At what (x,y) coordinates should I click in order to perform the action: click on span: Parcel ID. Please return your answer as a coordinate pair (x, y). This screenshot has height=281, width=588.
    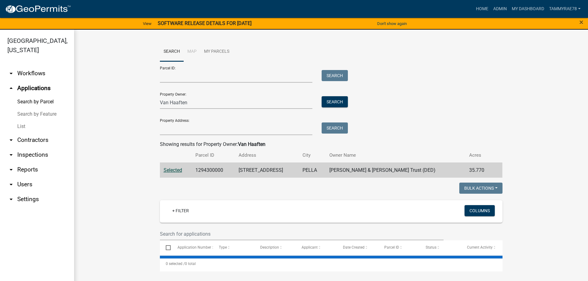
    Looking at the image, I should click on (392, 247).